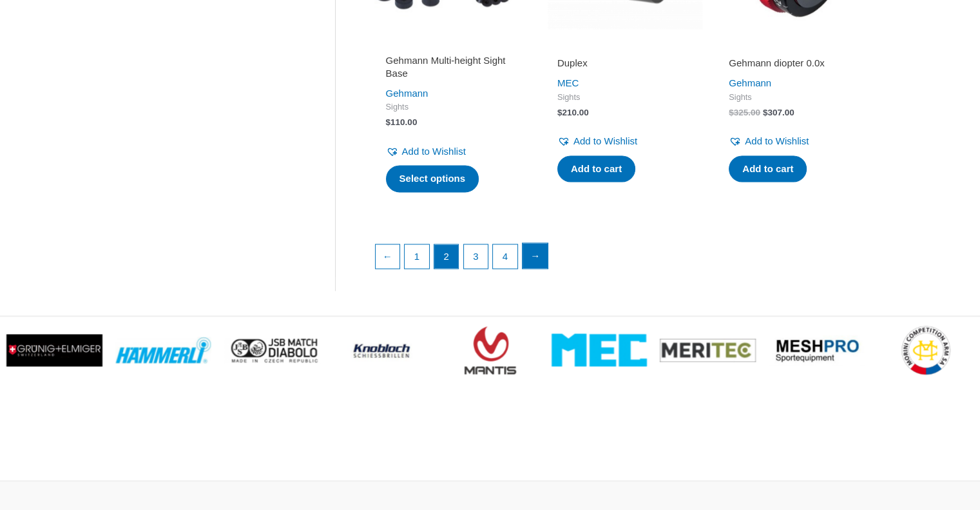  I want to click on h2: Gehmann Multi-height Sight Base, so click(454, 66).